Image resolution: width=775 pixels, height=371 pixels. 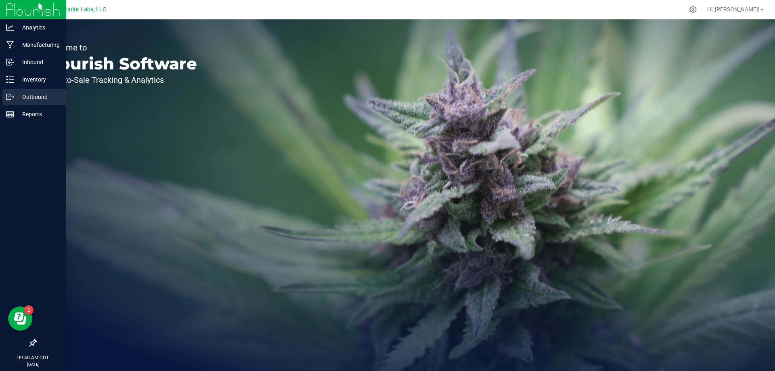 I want to click on span: Curador Labs, LLC, so click(x=82, y=9).